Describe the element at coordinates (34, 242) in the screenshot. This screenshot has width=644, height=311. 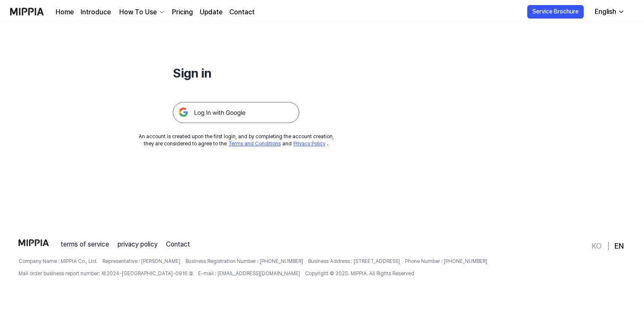
I see `img: logo` at that location.